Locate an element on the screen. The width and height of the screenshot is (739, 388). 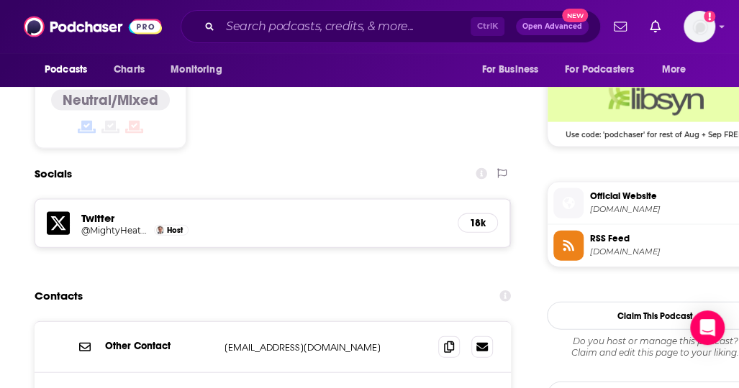
span: Host is located at coordinates (175, 230).